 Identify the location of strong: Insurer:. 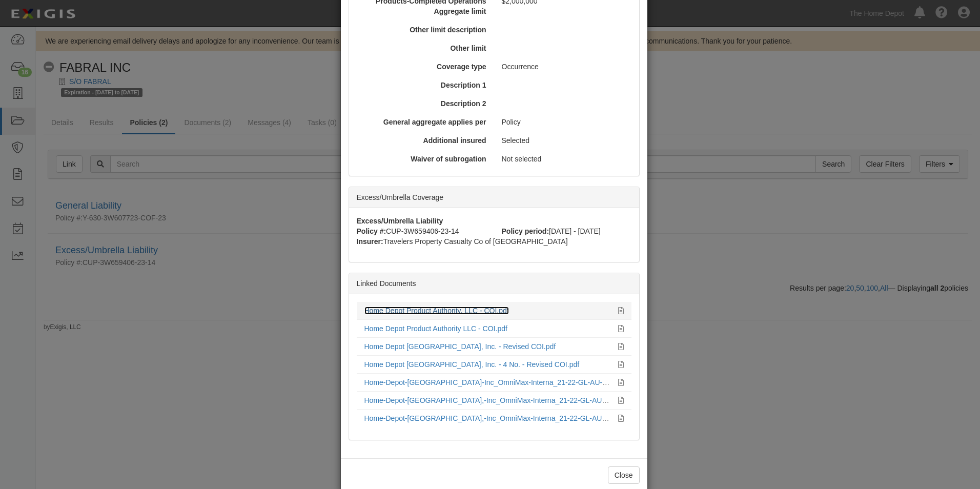
(370, 241).